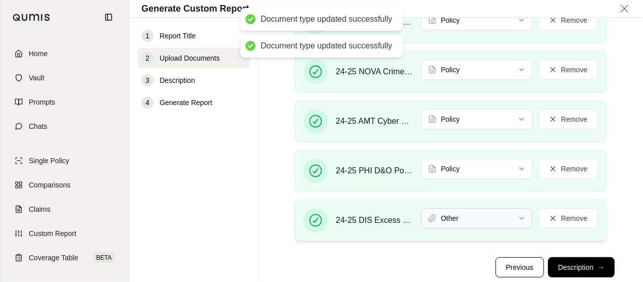 Image resolution: width=643 pixels, height=282 pixels. Describe the element at coordinates (50, 185) in the screenshot. I see `span: Comparisons` at that location.